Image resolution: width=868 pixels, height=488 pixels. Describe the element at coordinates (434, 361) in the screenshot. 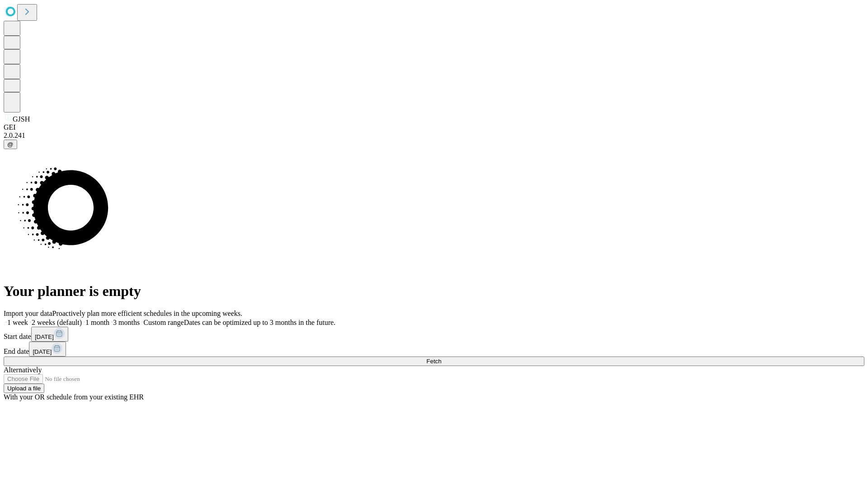

I see `button: Fetch` at that location.